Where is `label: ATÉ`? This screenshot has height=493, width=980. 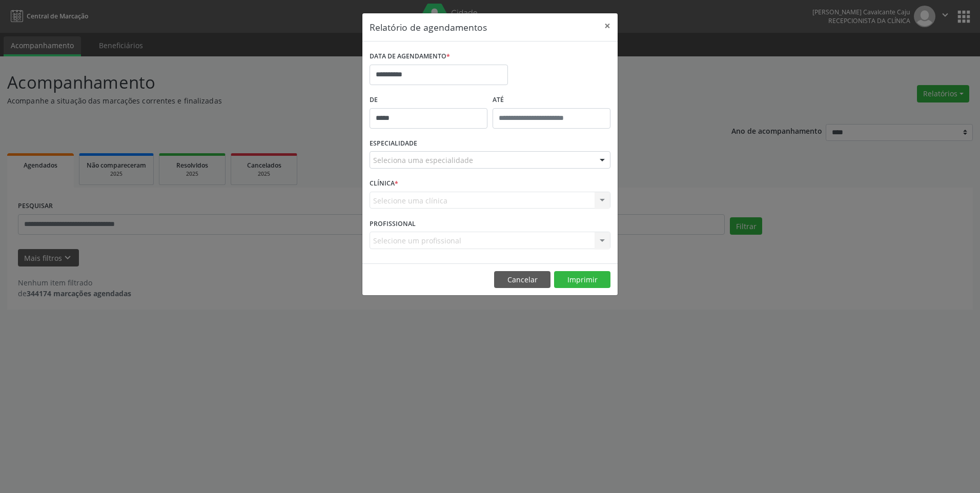
label: ATÉ is located at coordinates (552, 100).